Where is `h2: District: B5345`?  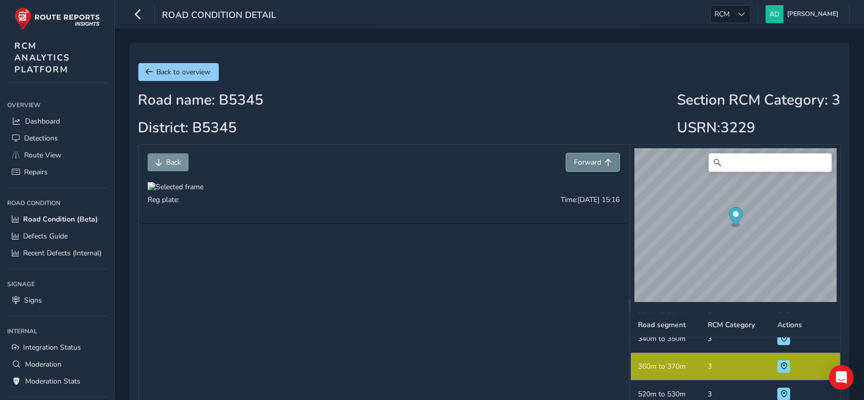
h2: District: B5345 is located at coordinates (201, 128).